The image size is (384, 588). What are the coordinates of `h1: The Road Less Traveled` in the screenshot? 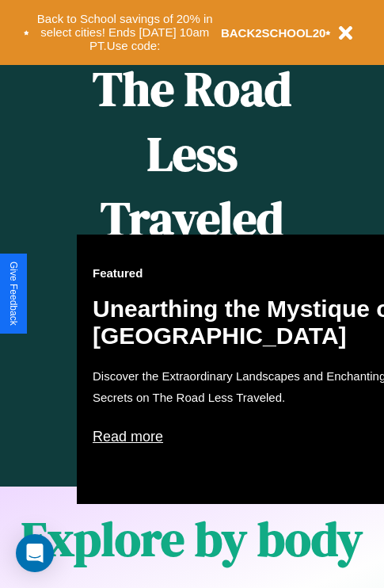 It's located at (192, 153).